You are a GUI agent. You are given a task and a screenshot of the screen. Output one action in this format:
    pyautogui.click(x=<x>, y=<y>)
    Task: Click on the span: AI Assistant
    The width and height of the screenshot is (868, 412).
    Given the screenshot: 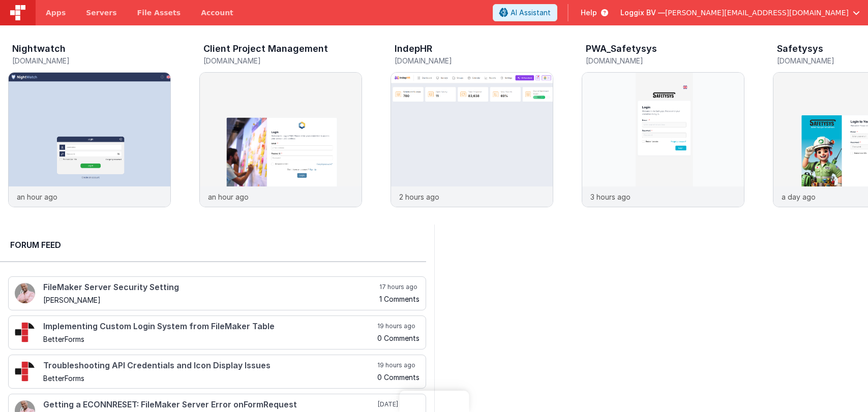 What is the action you would take?
    pyautogui.click(x=530, y=13)
    